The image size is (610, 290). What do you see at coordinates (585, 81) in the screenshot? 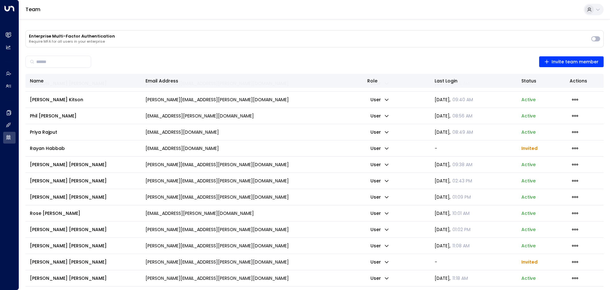
I see `div: Actions` at bounding box center [585, 81].